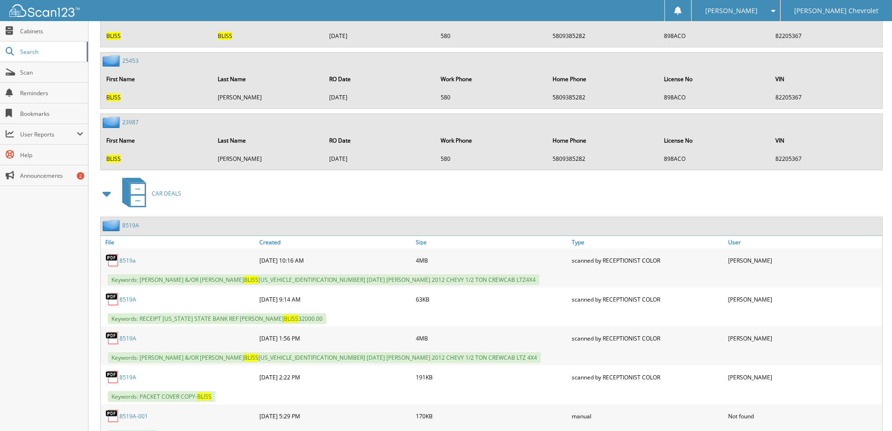  I want to click on div: 2, so click(81, 176).